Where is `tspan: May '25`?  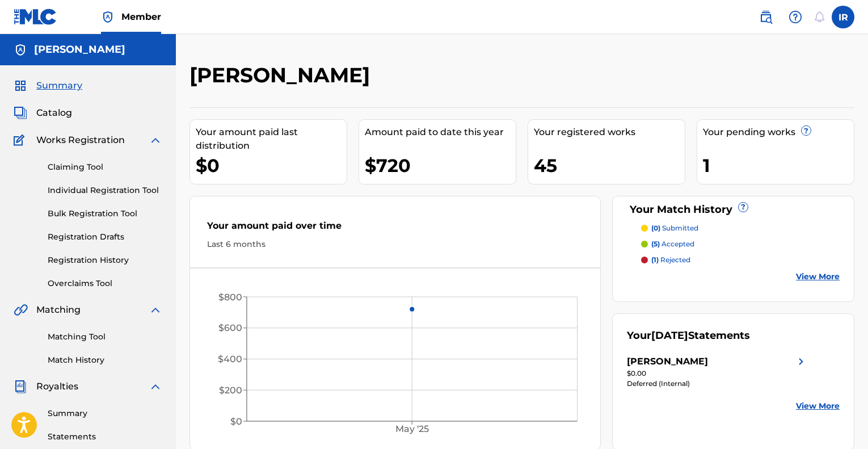 tspan: May '25 is located at coordinates (412, 429).